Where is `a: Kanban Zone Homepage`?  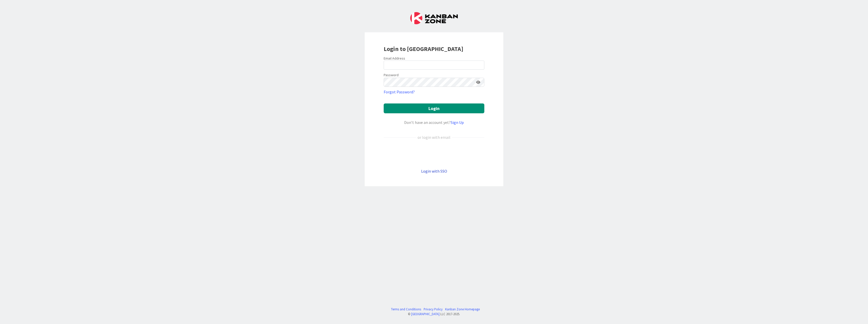 a: Kanban Zone Homepage is located at coordinates (462, 309).